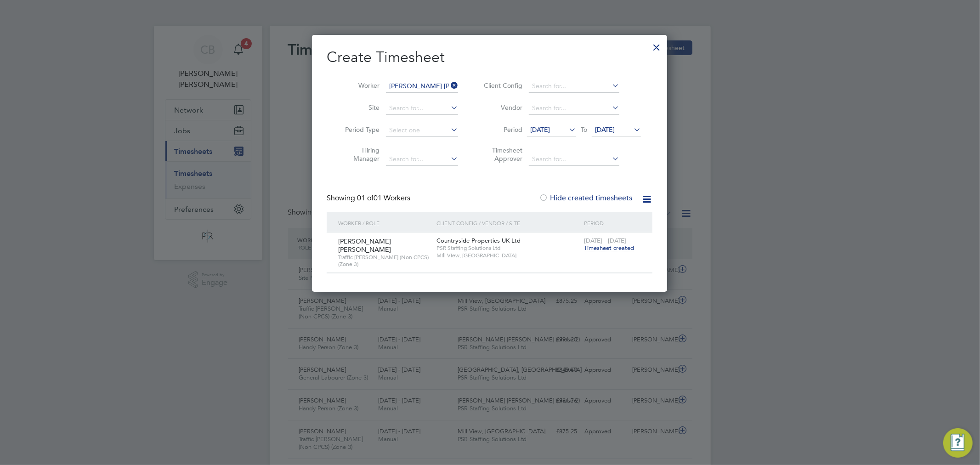 The height and width of the screenshot is (465, 980). What do you see at coordinates (584, 129) in the screenshot?
I see `span: To` at bounding box center [584, 129].